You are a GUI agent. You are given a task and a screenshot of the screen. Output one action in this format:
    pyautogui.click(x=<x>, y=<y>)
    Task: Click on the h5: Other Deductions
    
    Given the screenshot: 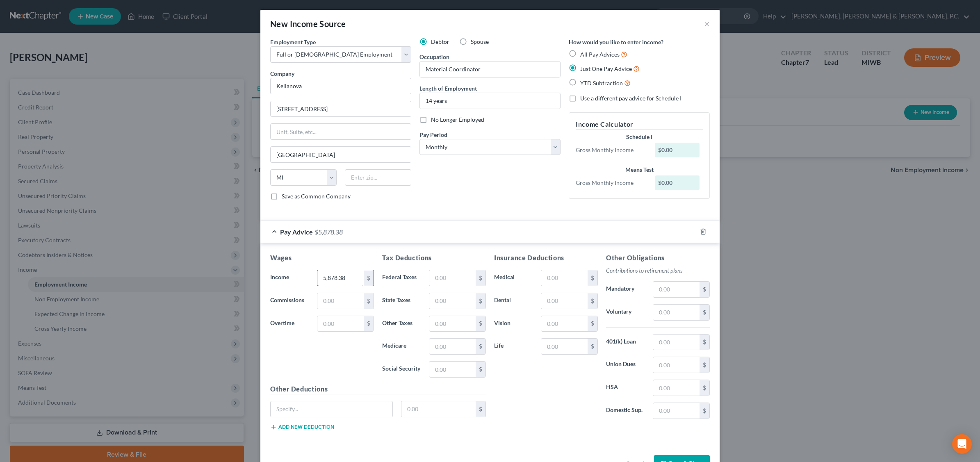 What is the action you would take?
    pyautogui.click(x=378, y=389)
    